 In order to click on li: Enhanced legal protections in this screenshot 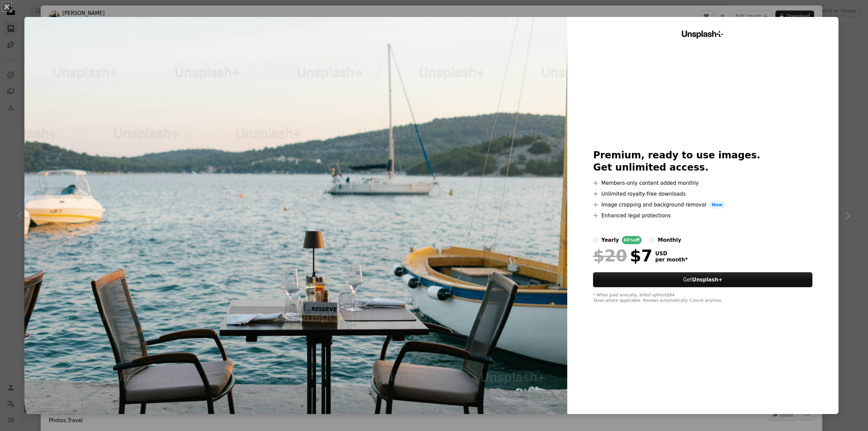, I will do `click(702, 216)`.